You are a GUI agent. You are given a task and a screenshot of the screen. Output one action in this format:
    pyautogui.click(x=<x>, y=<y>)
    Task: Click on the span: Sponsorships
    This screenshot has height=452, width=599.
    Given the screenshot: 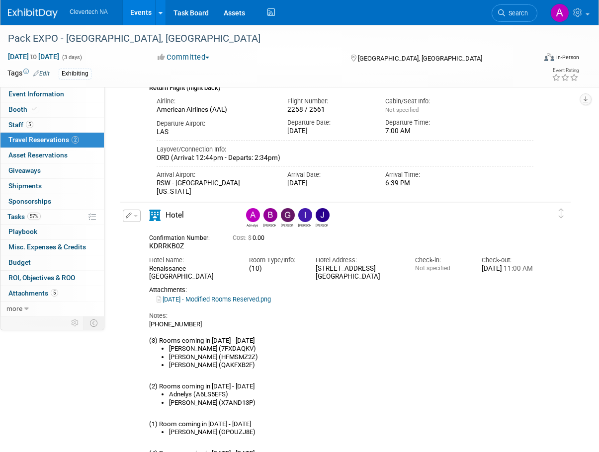 What is the action you would take?
    pyautogui.click(x=30, y=201)
    